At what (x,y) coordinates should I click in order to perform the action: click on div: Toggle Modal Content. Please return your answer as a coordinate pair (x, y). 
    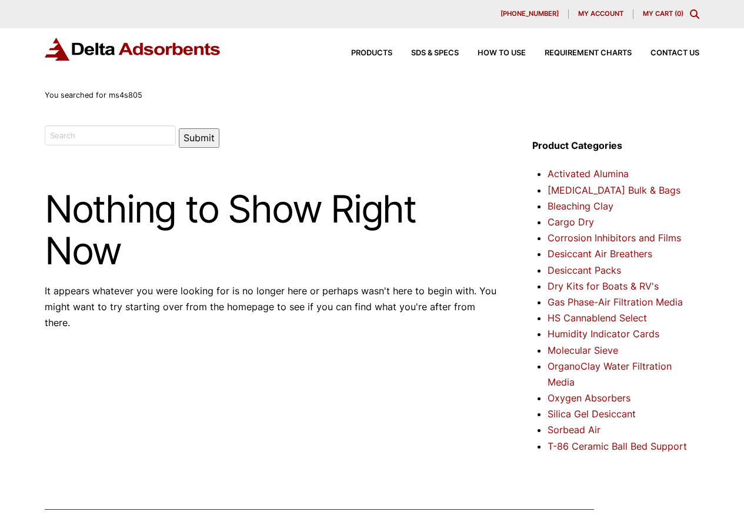
    Looking at the image, I should click on (695, 14).